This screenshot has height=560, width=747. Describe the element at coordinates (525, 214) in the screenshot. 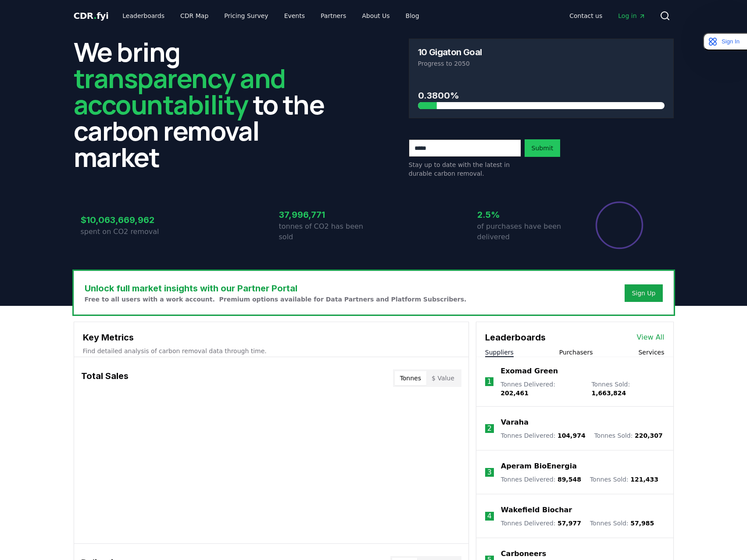

I see `h3: 2.5%` at that location.